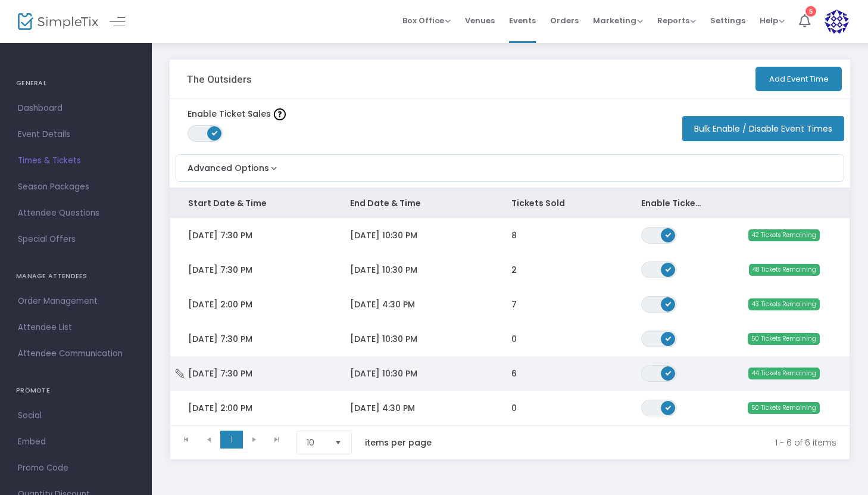 The width and height of the screenshot is (868, 495). I want to click on span: 2, so click(513, 270).